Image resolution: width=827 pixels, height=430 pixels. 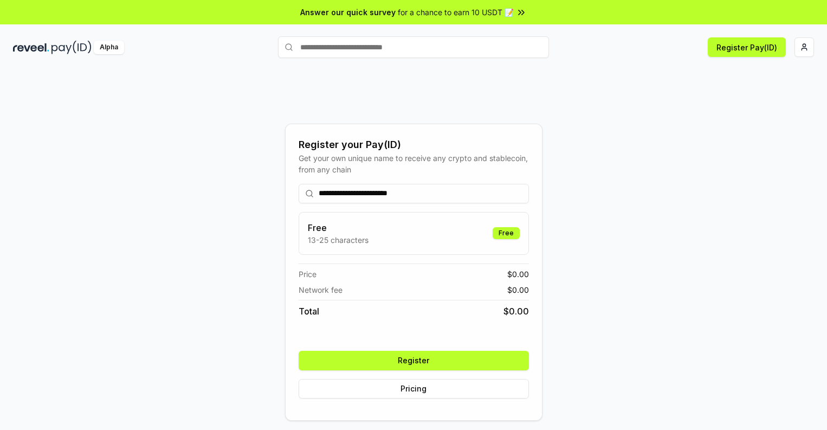 I want to click on p: 13-25 characters, so click(x=338, y=239).